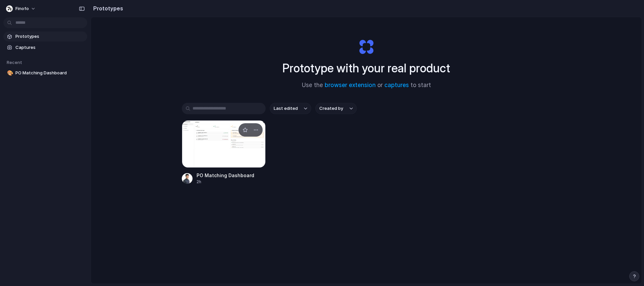 The image size is (644, 286). I want to click on button: Finofo, so click(21, 9).